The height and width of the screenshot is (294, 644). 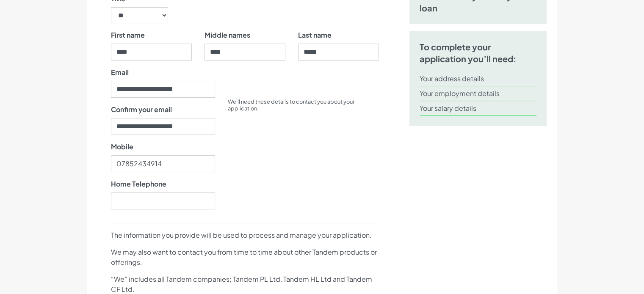 I want to click on label: Middle names, so click(x=227, y=35).